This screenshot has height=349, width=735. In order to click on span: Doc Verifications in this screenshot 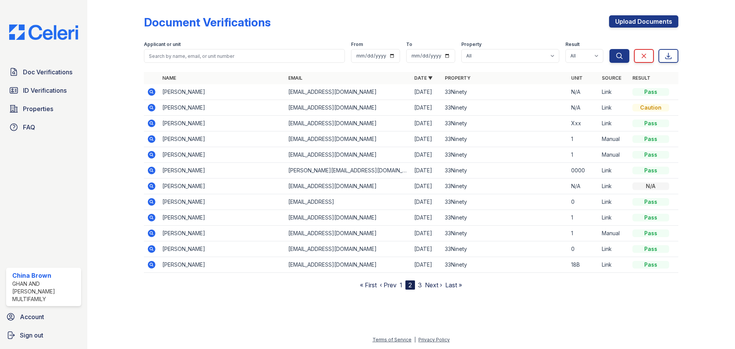, I will do `click(47, 72)`.